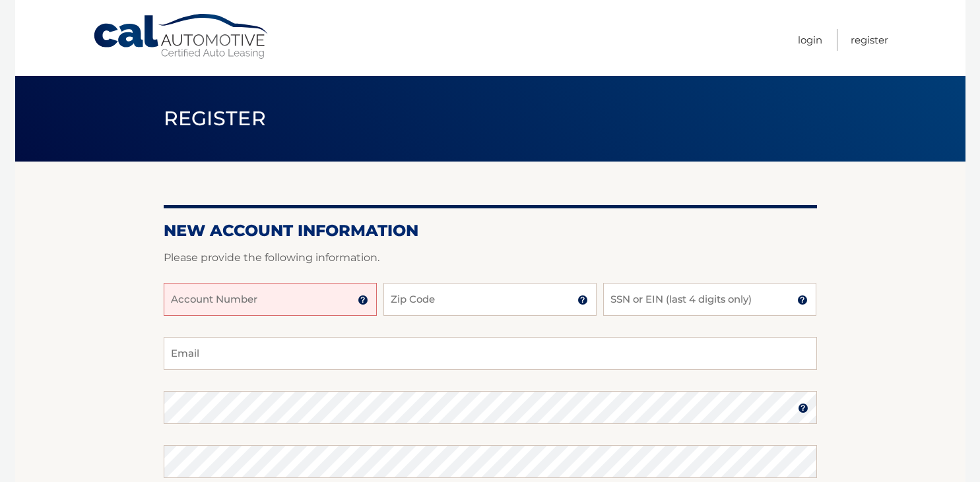 The width and height of the screenshot is (980, 482). Describe the element at coordinates (490, 258) in the screenshot. I see `p: Please provide the following information.` at that location.